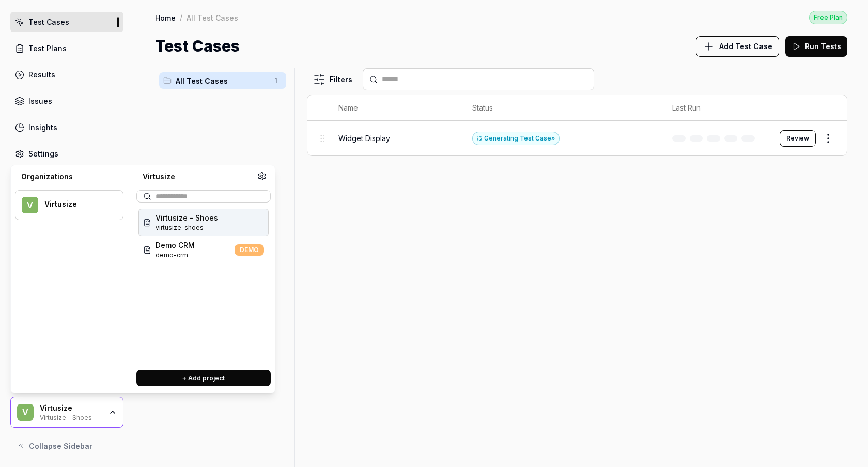 The width and height of the screenshot is (868, 467). What do you see at coordinates (515, 138) in the screenshot?
I see `a: Generating Test Case»` at bounding box center [515, 138].